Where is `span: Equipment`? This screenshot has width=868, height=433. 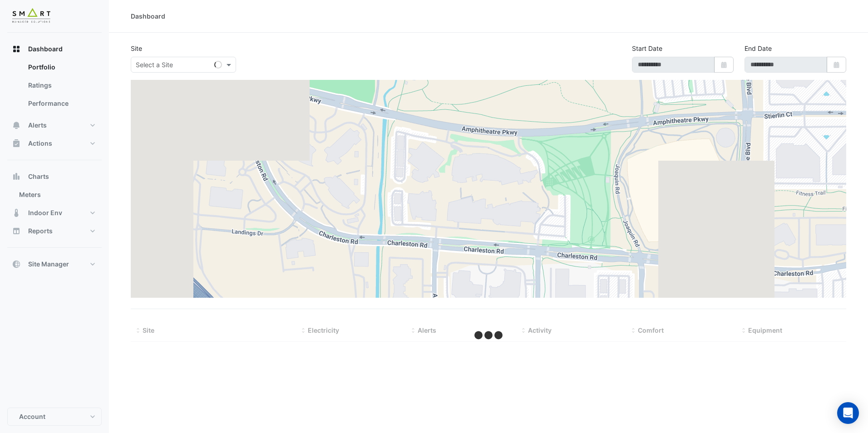
span: Equipment is located at coordinates (765, 330).